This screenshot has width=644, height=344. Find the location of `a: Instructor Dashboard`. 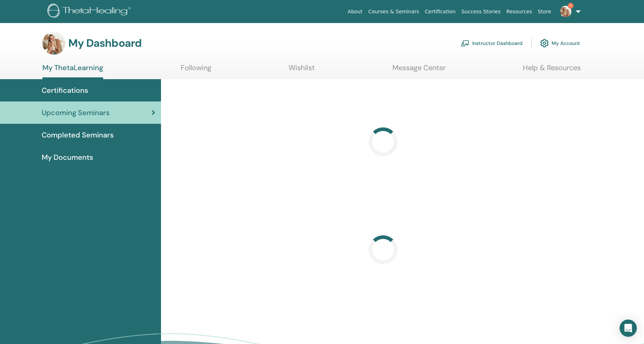

a: Instructor Dashboard is located at coordinates (492, 43).